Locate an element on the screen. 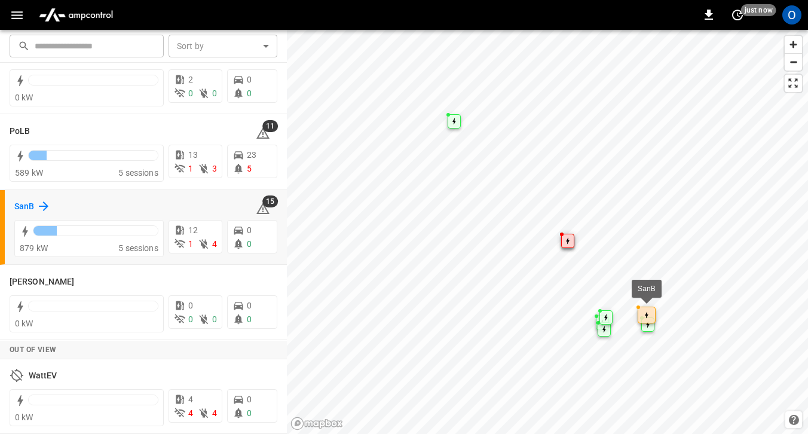  img: ampcontrol.io logo is located at coordinates (76, 15).